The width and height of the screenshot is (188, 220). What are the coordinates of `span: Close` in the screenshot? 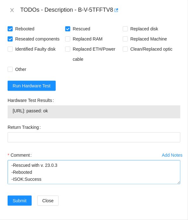 It's located at (48, 200).